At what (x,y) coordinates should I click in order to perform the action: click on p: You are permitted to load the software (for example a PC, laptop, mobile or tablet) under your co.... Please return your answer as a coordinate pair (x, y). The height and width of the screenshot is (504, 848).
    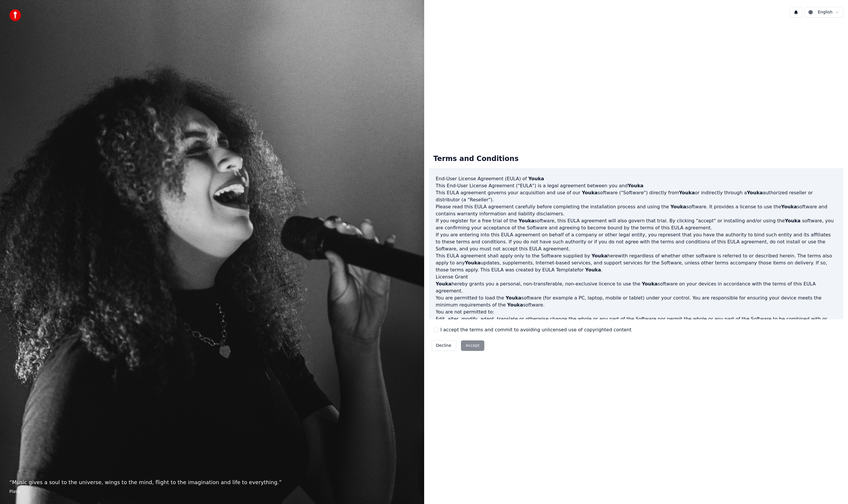
    Looking at the image, I should click on (636, 302).